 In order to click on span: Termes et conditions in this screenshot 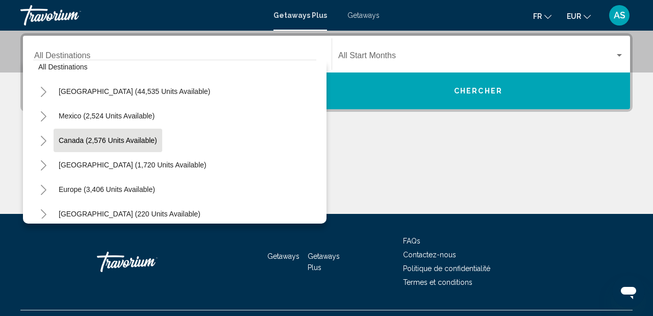, I will do `click(438, 282)`.